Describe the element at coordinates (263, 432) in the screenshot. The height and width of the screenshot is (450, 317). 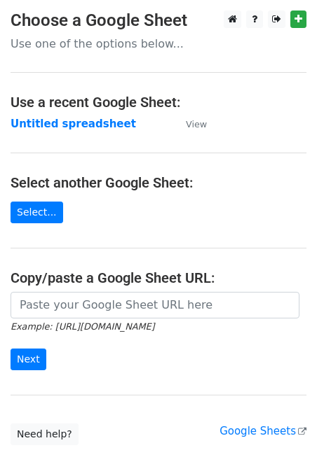
I see `a: Google Sheets` at that location.